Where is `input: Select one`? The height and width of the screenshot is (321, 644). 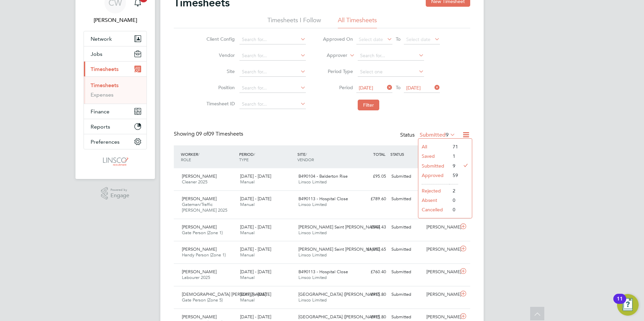 input: Select one is located at coordinates (391, 72).